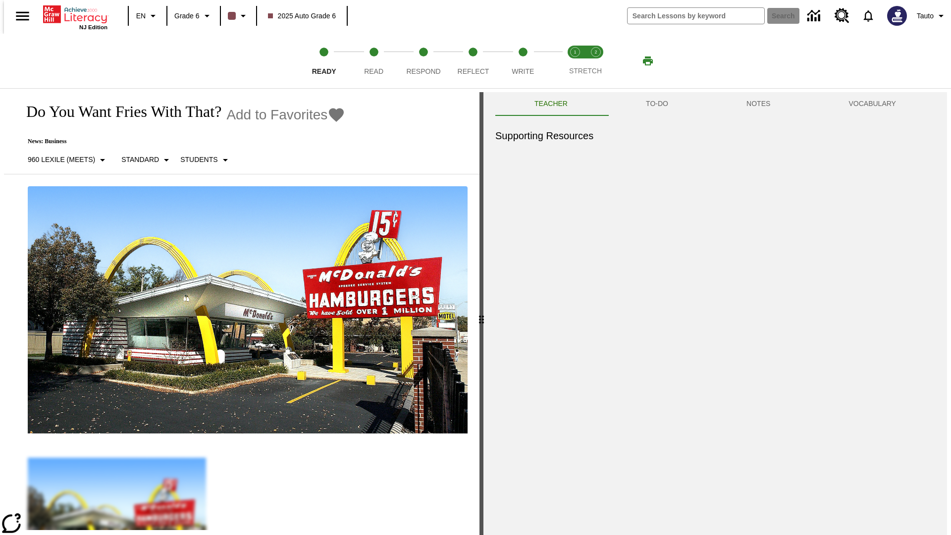  I want to click on h1: Do You Want Fries With That?, so click(118, 111).